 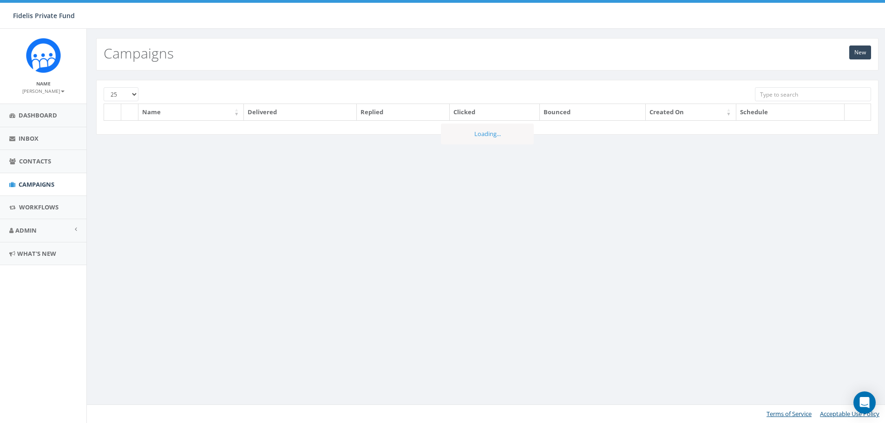 What do you see at coordinates (35, 161) in the screenshot?
I see `span: Contacts` at bounding box center [35, 161].